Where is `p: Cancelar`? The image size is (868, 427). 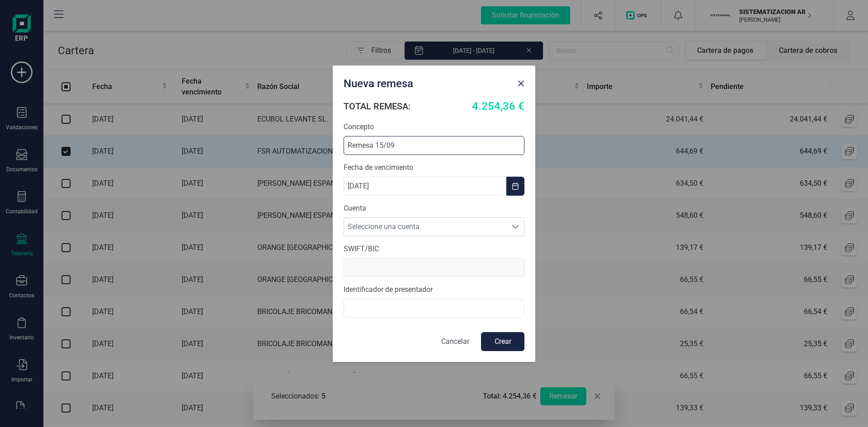
p: Cancelar is located at coordinates (455, 341).